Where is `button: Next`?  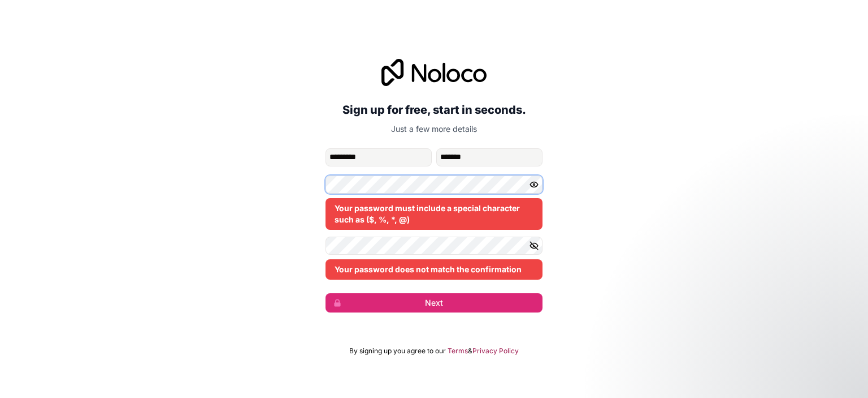
button: Next is located at coordinates (434, 303).